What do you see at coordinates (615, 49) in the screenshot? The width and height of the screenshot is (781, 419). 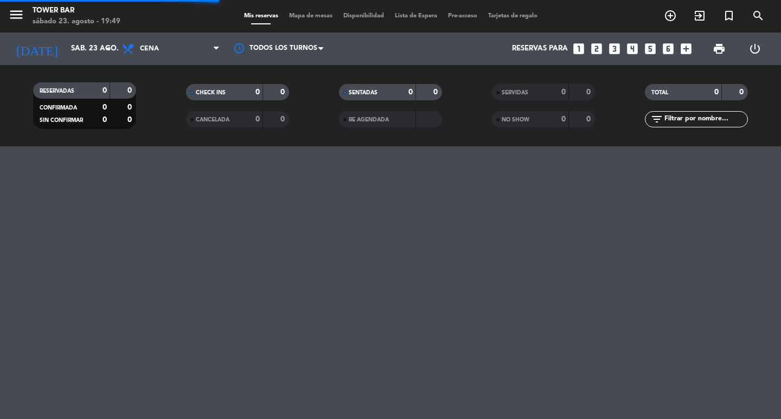 I see `i: looks_3` at bounding box center [615, 49].